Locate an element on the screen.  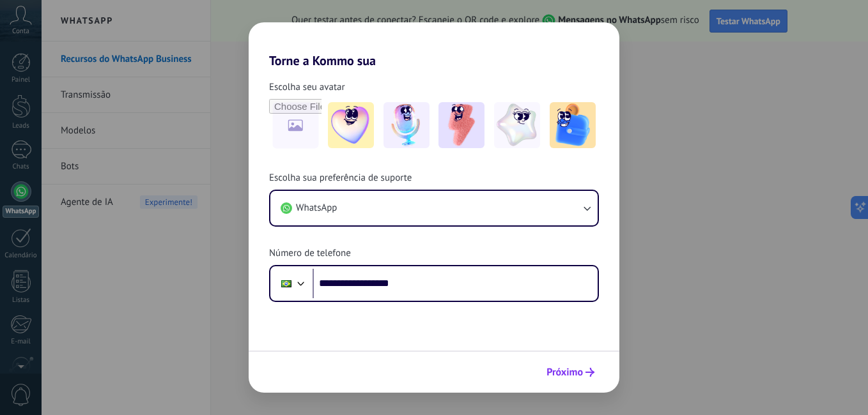
span: Escolha seu avatar is located at coordinates (307, 88).